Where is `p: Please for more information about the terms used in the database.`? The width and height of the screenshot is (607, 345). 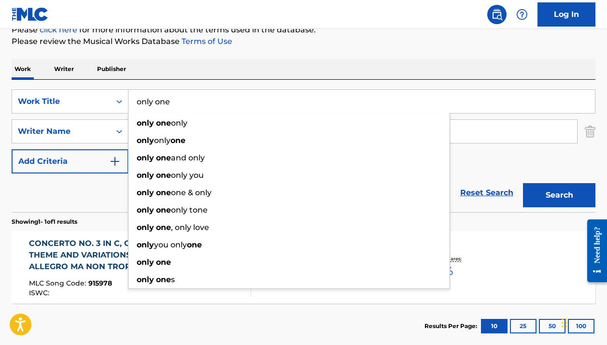 p: Please for more information about the terms used in the database. is located at coordinates (303, 30).